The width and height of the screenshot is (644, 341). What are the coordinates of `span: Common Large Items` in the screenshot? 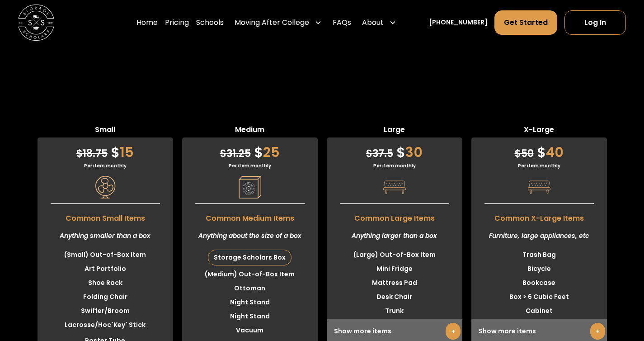 It's located at (394, 216).